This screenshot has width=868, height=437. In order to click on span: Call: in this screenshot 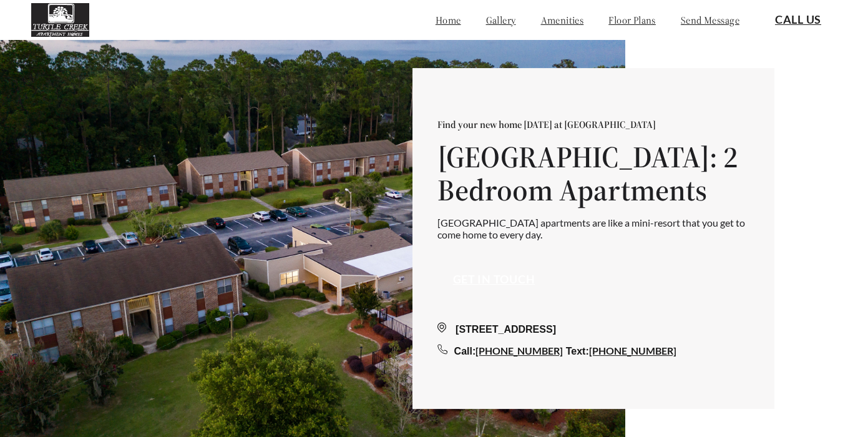, I will do `click(465, 351)`.